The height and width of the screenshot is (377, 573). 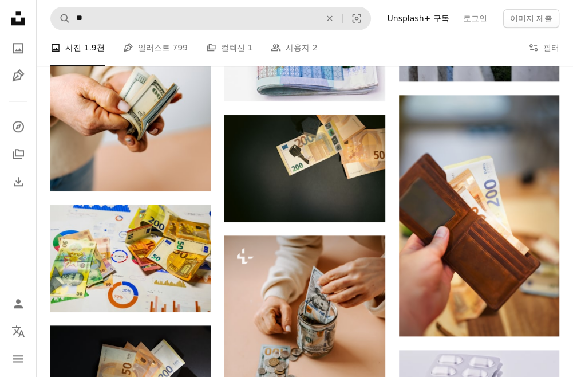 I want to click on a: Unsplash+ 구독, so click(x=418, y=18).